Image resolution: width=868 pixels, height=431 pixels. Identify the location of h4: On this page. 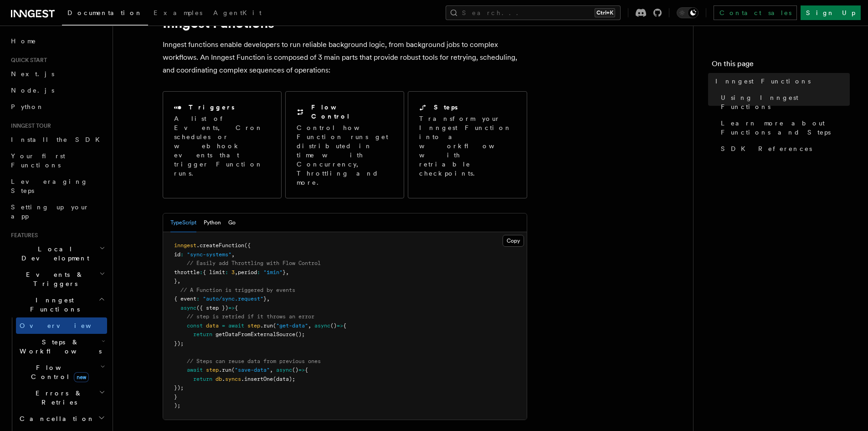
(781, 66).